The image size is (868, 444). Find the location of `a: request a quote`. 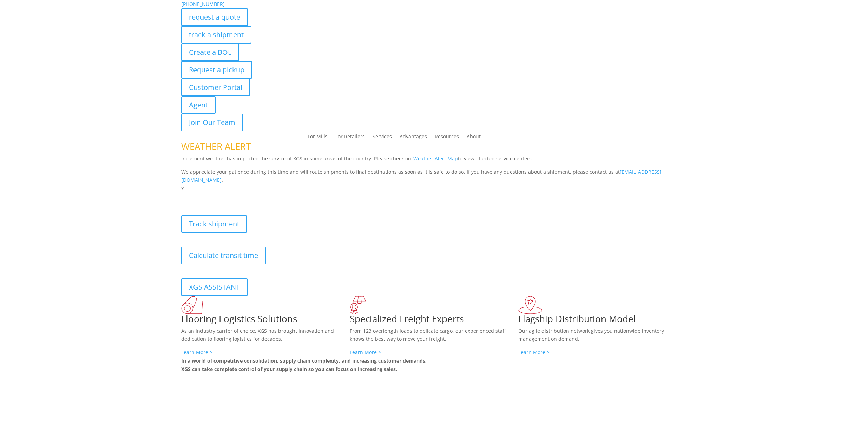

a: request a quote is located at coordinates (214, 17).